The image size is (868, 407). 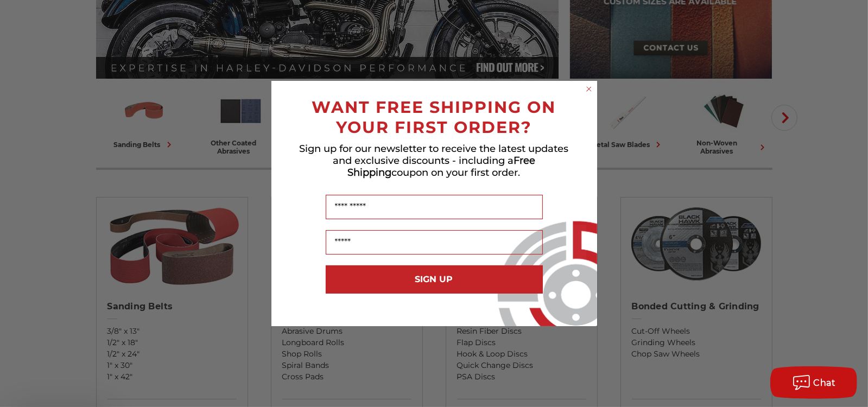 What do you see at coordinates (589, 89) in the screenshot?
I see `button: Close dialog` at bounding box center [589, 89].